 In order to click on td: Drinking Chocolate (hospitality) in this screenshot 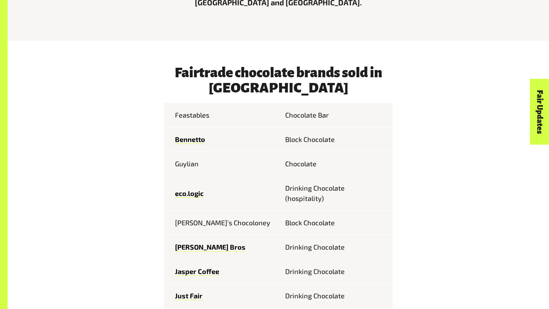, I will do `click(335, 194)`.